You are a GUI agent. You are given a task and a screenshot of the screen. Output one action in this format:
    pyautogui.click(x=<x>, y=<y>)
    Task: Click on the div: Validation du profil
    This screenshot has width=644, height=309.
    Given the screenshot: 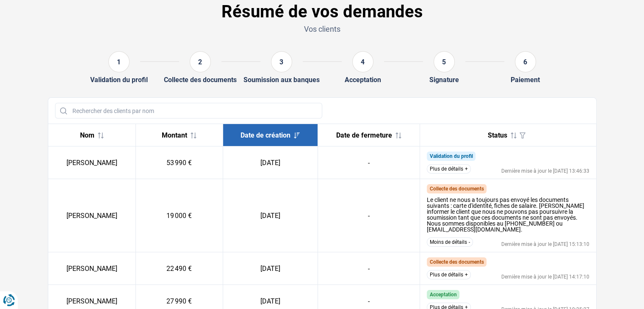 What is the action you would take?
    pyautogui.click(x=119, y=80)
    